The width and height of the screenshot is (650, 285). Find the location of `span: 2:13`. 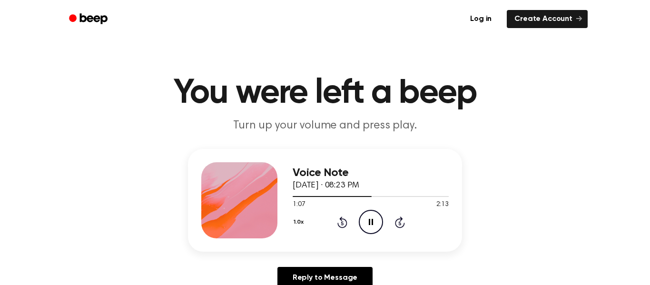

span: 2:13 is located at coordinates (443, 205).